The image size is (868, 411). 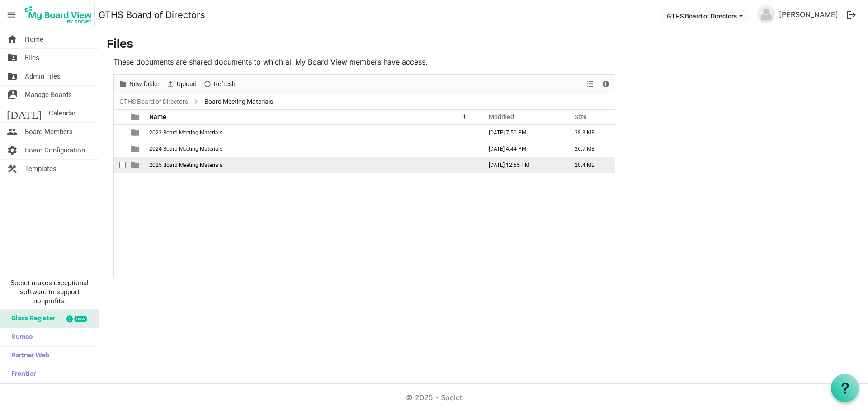 I want to click on div: Upload, so click(x=181, y=85).